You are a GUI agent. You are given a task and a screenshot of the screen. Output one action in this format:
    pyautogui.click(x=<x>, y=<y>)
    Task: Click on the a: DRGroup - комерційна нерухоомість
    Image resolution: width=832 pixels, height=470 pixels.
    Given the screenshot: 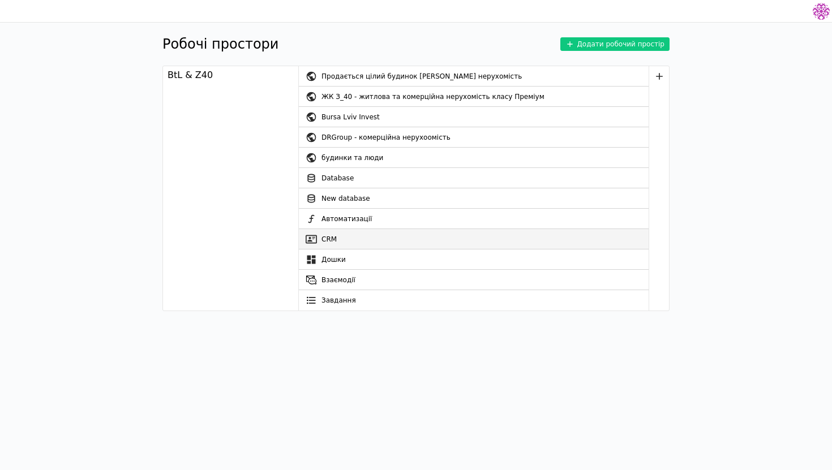 What is the action you would take?
    pyautogui.click(x=474, y=137)
    